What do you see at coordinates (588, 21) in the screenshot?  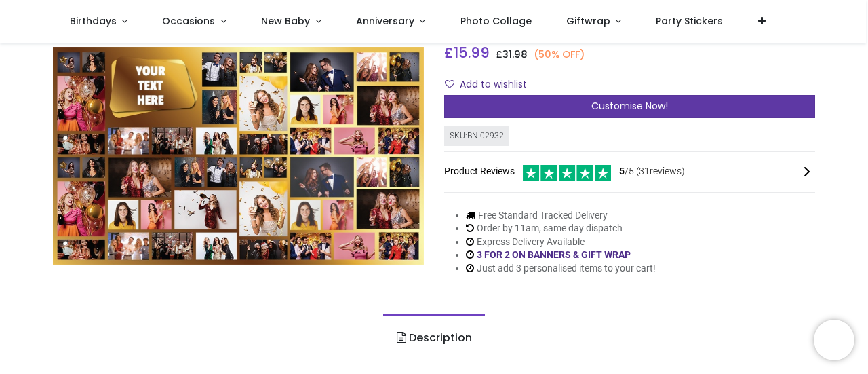 I see `span: Giftwrap` at bounding box center [588, 21].